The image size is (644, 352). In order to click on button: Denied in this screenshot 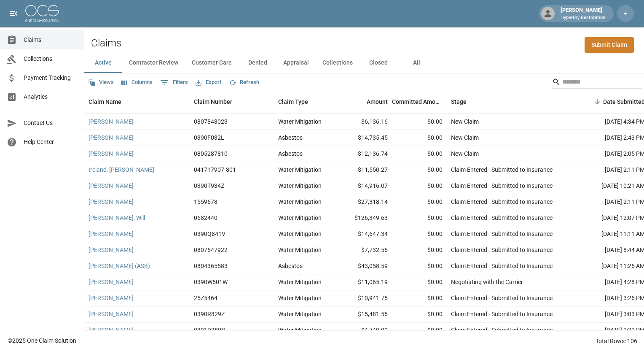, I will do `click(258, 63)`.